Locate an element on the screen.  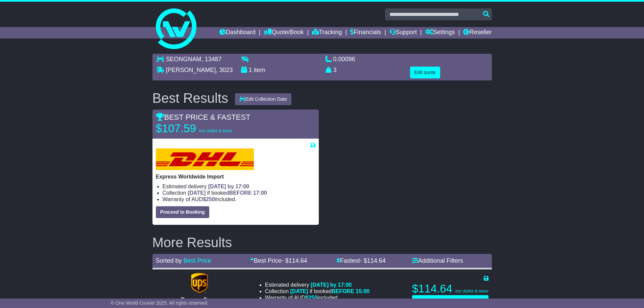
a: Best Price- $114.64 is located at coordinates (279, 261).